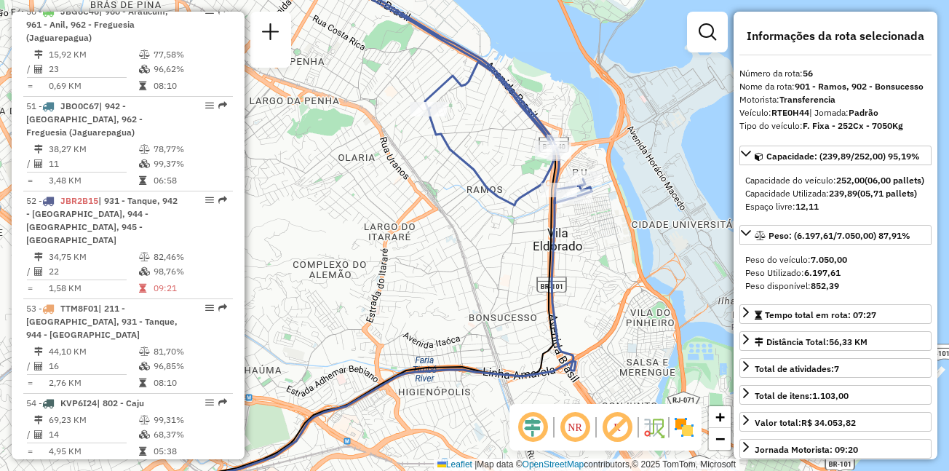  Describe the element at coordinates (835, 155) in the screenshot. I see `a: Capacidade: (239,89/252,00) 95,19%` at that location.